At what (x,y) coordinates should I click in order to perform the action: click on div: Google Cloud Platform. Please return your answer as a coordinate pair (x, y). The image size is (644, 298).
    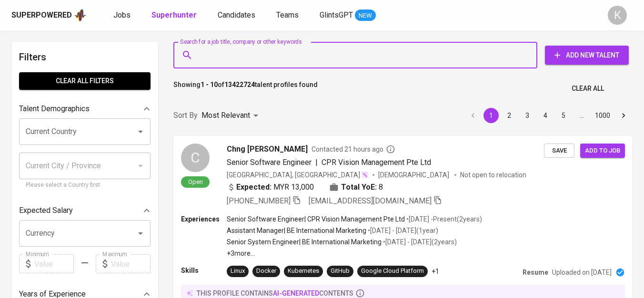
    Looking at the image, I should click on (392, 271).